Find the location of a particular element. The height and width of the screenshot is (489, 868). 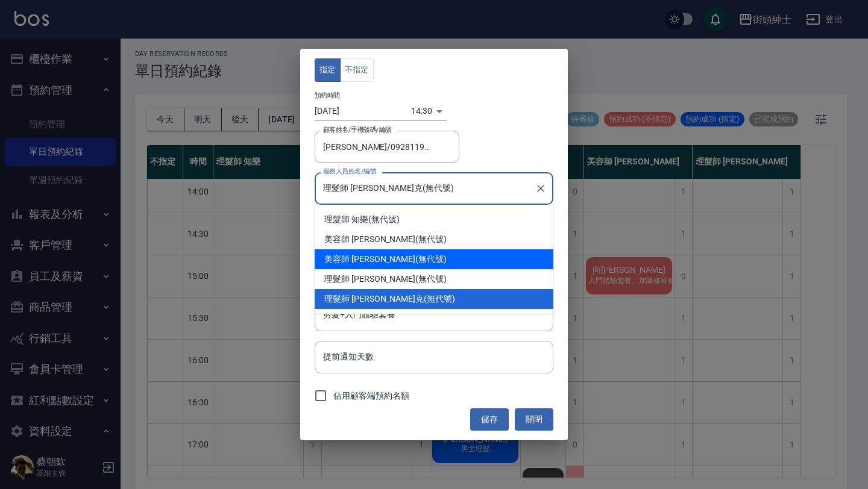

button: 關閉 is located at coordinates (534, 419).